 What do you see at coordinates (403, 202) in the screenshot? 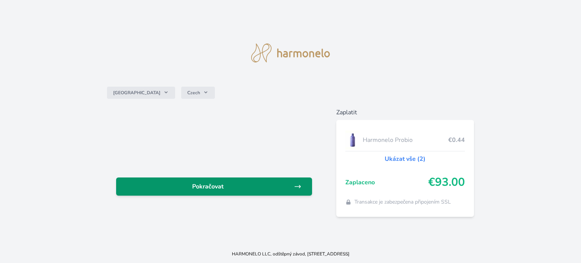
I see `span: Transakce je zabezpečena připojením SSL` at bounding box center [403, 202].